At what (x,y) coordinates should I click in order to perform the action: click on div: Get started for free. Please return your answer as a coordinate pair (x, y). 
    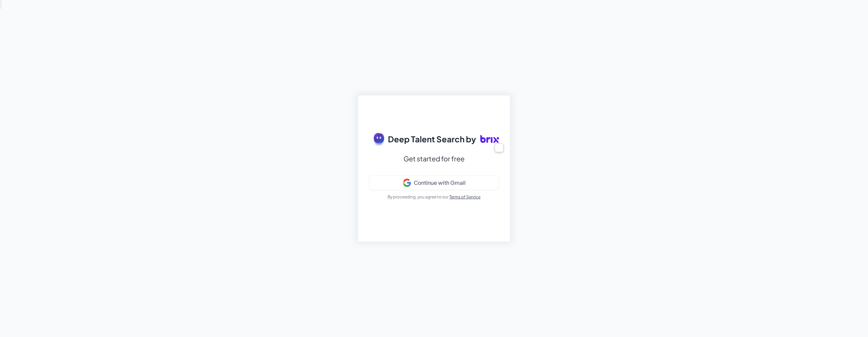
    Looking at the image, I should click on (434, 158).